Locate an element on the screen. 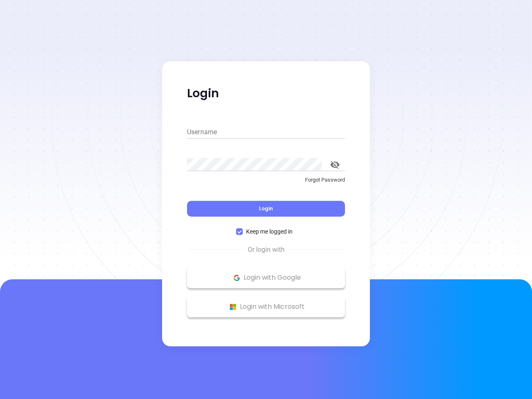  a: Forgot Password is located at coordinates (266, 183).